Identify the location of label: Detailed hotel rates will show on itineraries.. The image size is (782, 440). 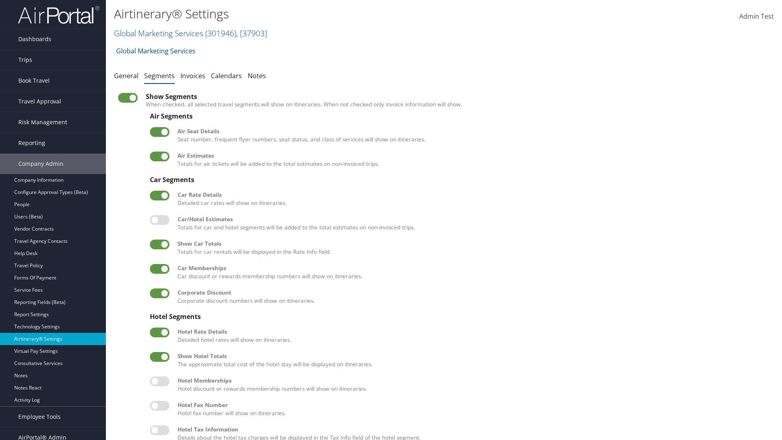
(472, 336).